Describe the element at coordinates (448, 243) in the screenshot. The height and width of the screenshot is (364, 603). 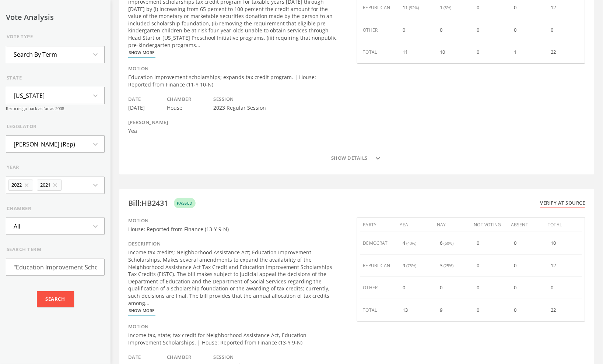
I see `span: (60%)` at that location.